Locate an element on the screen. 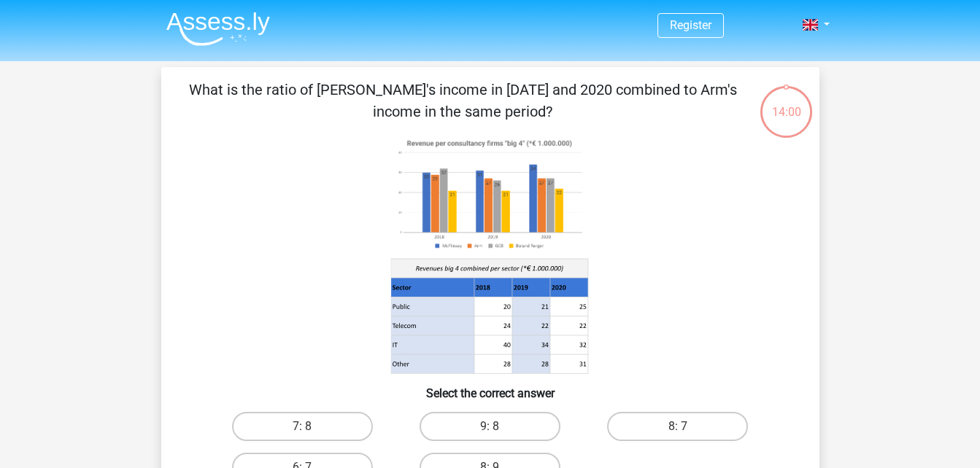 The image size is (980, 468). div: 14:00 is located at coordinates (786, 103).